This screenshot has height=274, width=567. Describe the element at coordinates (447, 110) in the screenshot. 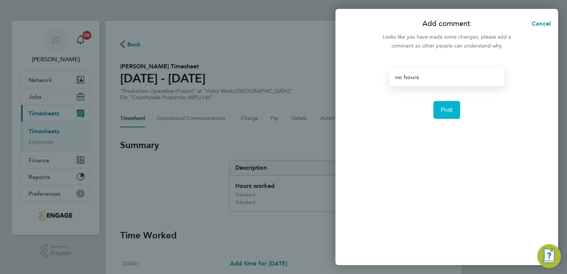

I see `span: Post` at that location.